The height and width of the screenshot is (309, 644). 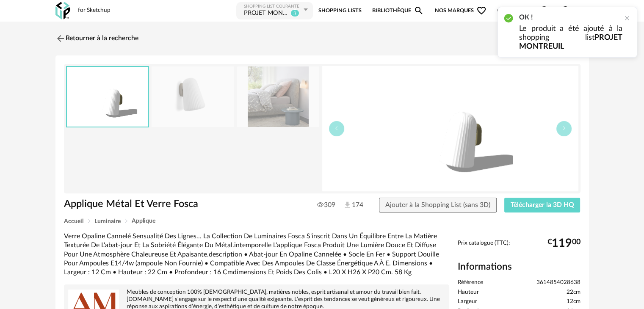 What do you see at coordinates (519, 267) in the screenshot?
I see `h2: Informations` at bounding box center [519, 267].